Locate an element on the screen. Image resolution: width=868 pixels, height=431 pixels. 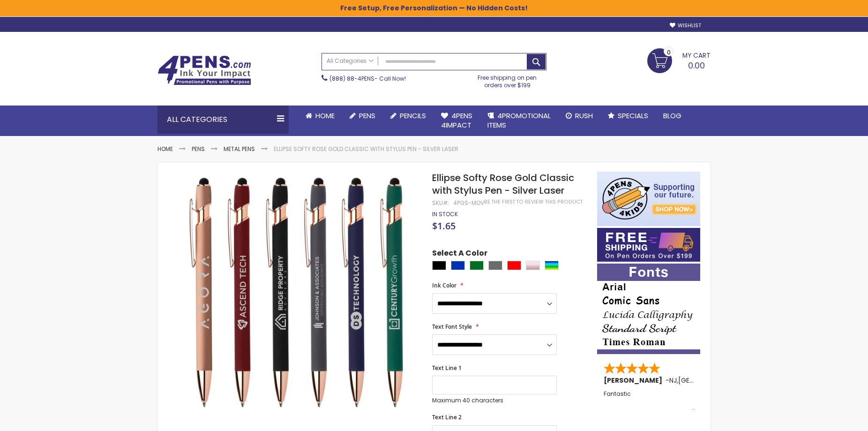
img: Free shipping on orders over $199 is located at coordinates (649, 245).